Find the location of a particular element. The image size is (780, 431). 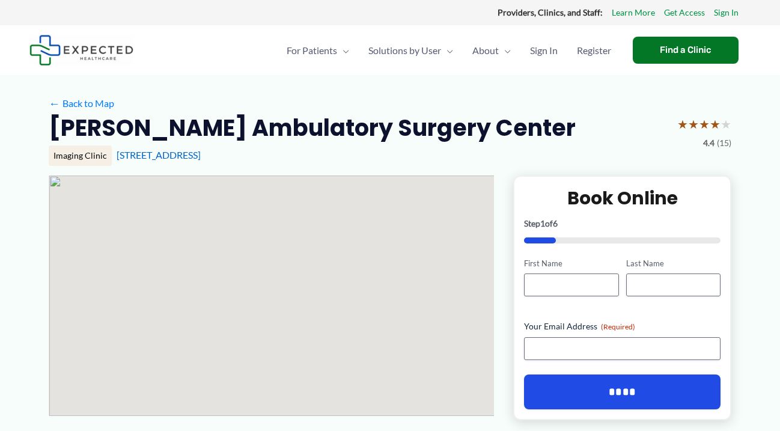

label: First Name is located at coordinates (571, 263).